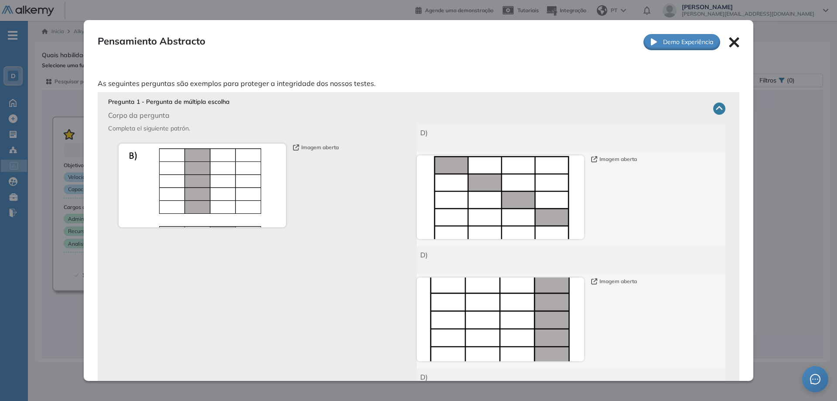 This screenshot has width=837, height=401. What do you see at coordinates (816, 379) in the screenshot?
I see `span: message` at bounding box center [816, 379].